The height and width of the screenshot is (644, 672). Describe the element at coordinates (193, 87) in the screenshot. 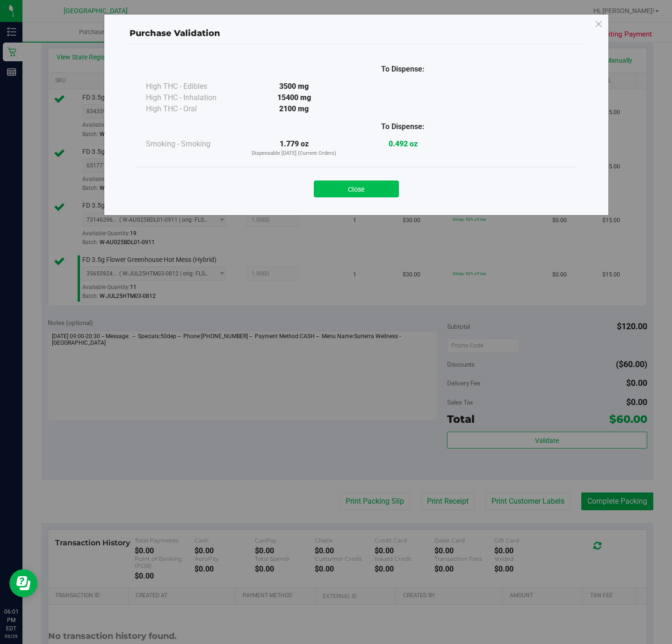

I see `div: High THC - Edibles` at that location.